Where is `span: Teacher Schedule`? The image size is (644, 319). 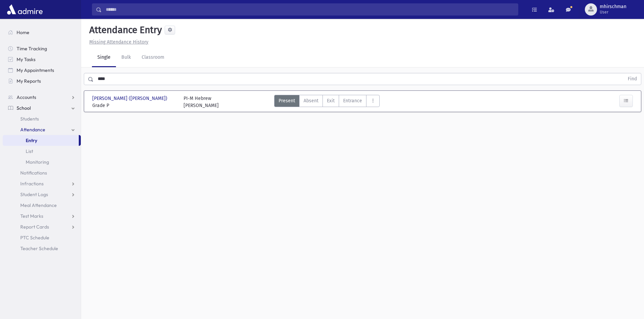 span: Teacher Schedule is located at coordinates (39, 249).